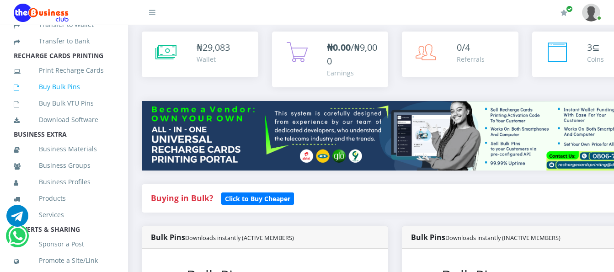 The width and height of the screenshot is (614, 272). I want to click on a: Buy Bulk Pins, so click(64, 87).